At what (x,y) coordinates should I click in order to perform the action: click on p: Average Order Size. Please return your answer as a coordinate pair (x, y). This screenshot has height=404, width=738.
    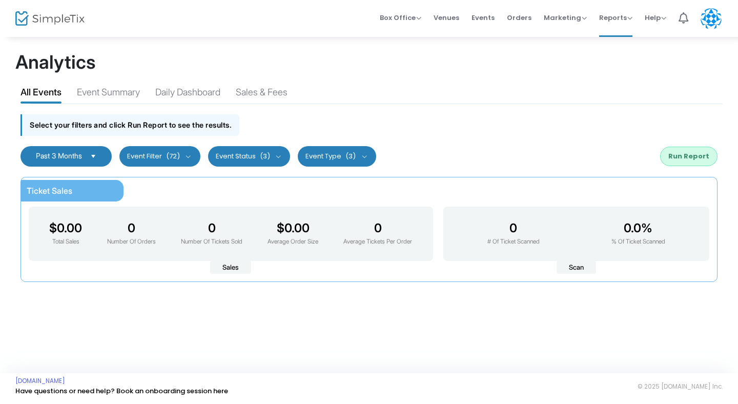
    Looking at the image, I should click on (293, 242).